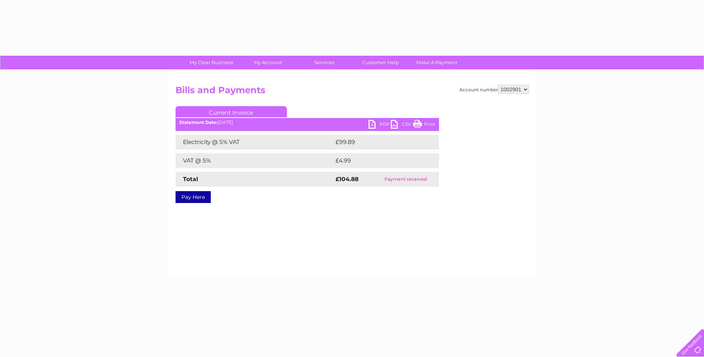 This screenshot has height=357, width=704. What do you see at coordinates (380, 62) in the screenshot?
I see `a: Customer Help` at bounding box center [380, 62].